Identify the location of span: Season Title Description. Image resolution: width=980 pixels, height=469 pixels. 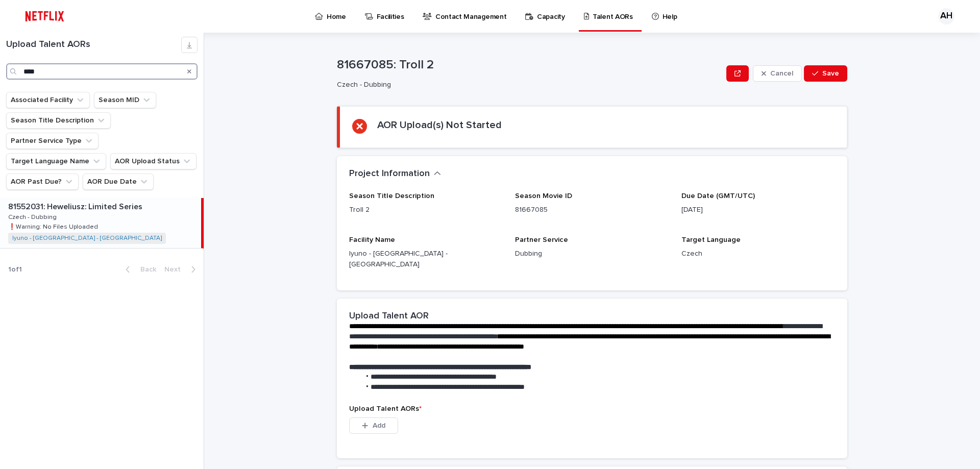
(392, 196).